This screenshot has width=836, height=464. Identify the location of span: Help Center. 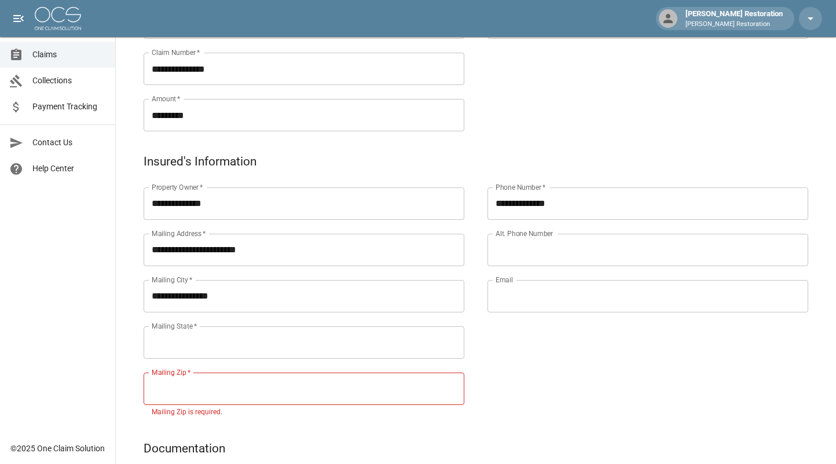
(69, 169).